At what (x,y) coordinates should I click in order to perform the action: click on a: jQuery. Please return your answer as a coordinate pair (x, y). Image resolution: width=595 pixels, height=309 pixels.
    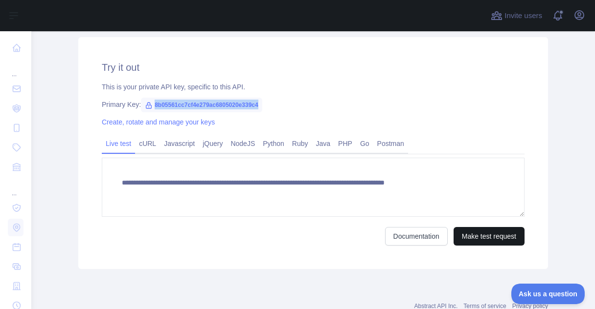
    Looking at the image, I should click on (212, 144).